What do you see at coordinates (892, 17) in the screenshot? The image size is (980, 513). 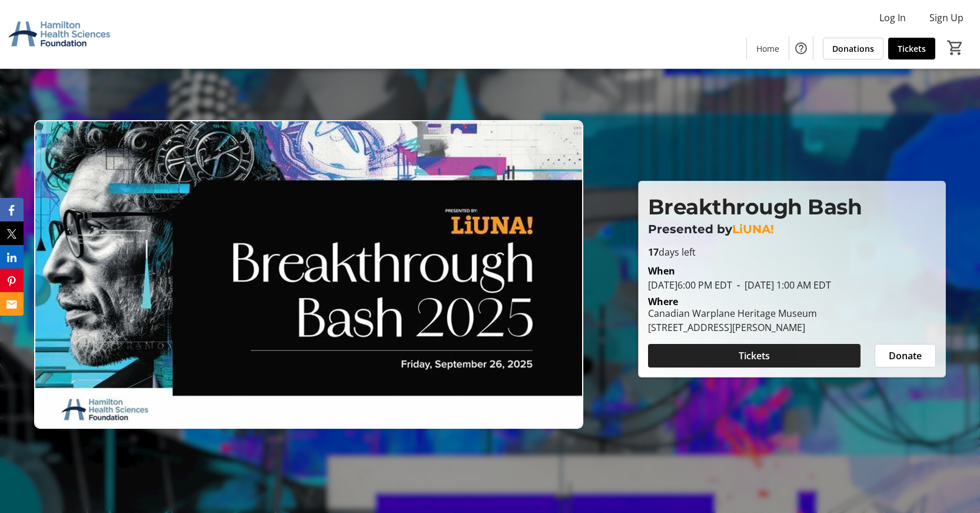 I see `button: Log In` at bounding box center [892, 17].